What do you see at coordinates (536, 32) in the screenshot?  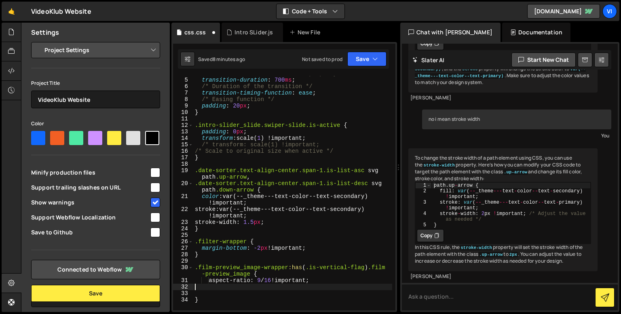 I see `div: Documentation` at bounding box center [536, 32].